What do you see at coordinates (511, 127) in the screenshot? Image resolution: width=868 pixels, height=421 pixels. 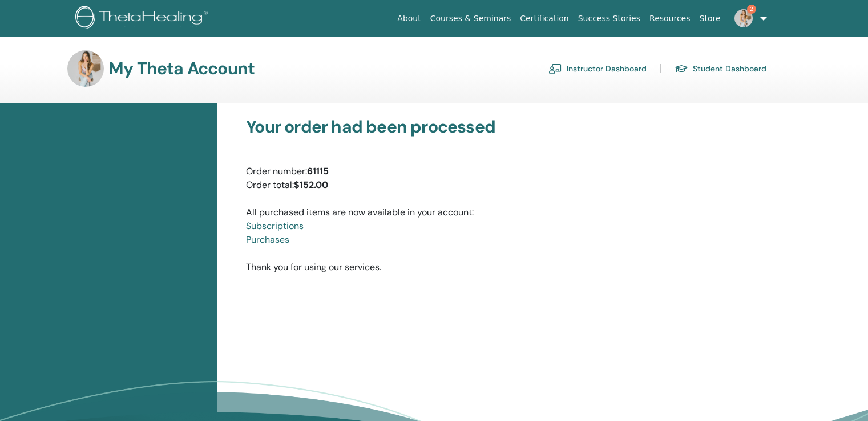 I see `h3: Your order had been processed` at bounding box center [511, 127].